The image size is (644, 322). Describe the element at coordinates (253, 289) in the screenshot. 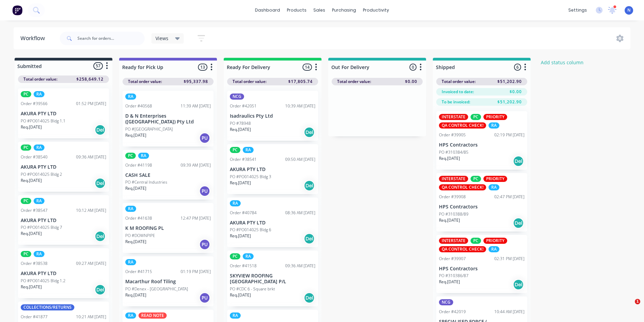

I see `p: PO #CDC 6 - Square brkt` at that location.